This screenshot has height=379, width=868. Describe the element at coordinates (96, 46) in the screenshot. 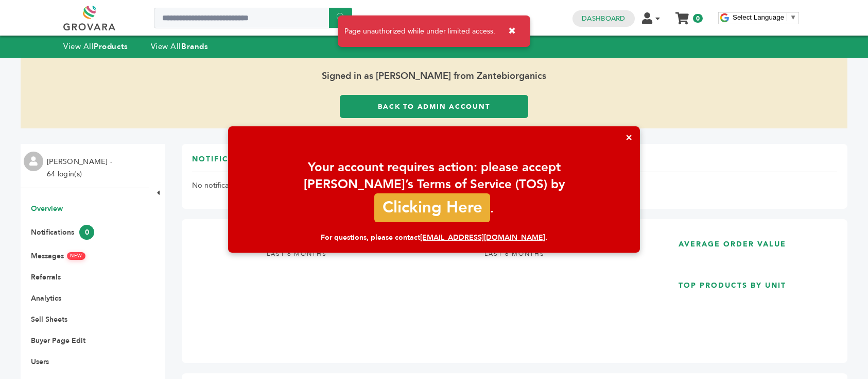

I see `a: View AllProducts` at that location.